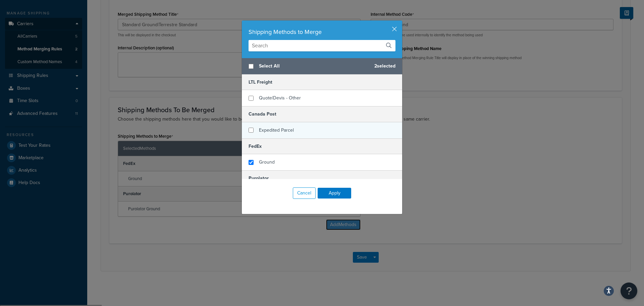  What do you see at coordinates (322, 82) in the screenshot?
I see `h5: LTL Freight` at bounding box center [322, 82].